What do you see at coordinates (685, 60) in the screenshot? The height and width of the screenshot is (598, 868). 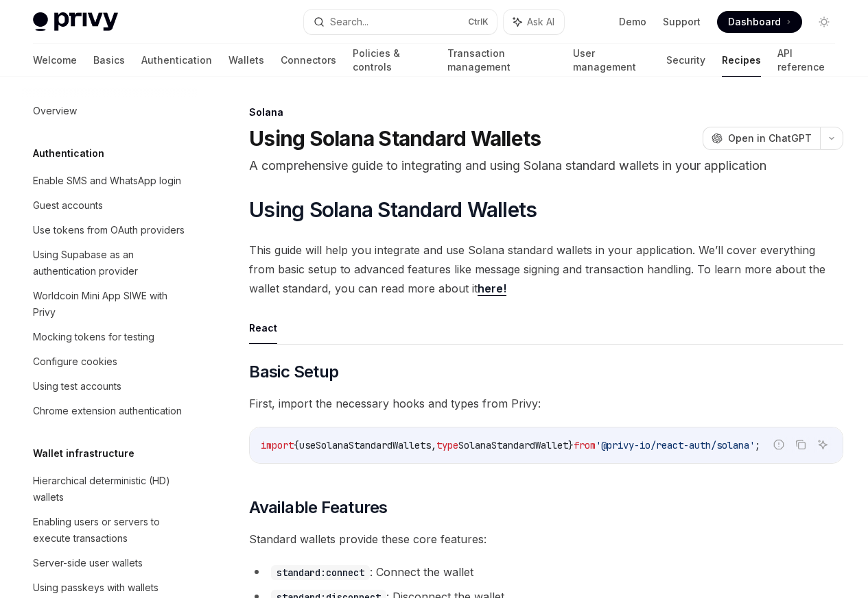 I see `a: Security` at bounding box center [685, 60].